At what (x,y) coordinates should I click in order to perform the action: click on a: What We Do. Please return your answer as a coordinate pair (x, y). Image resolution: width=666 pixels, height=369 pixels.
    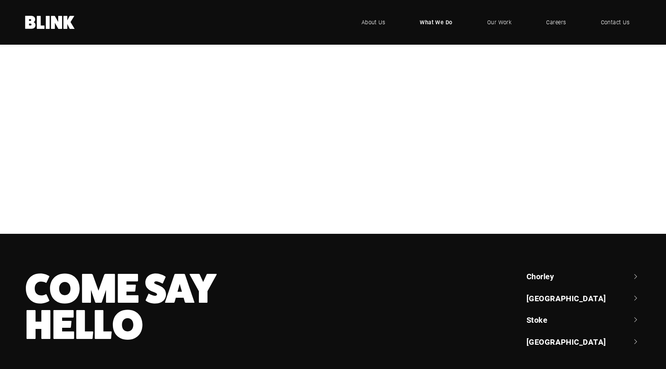
    Looking at the image, I should click on (436, 22).